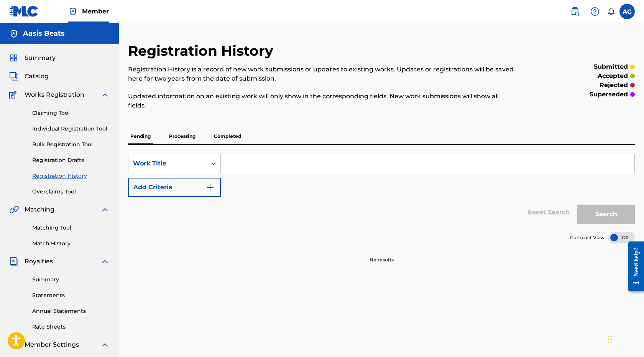 Image resolution: width=644 pixels, height=357 pixels. I want to click on img: Accounts, so click(14, 34).